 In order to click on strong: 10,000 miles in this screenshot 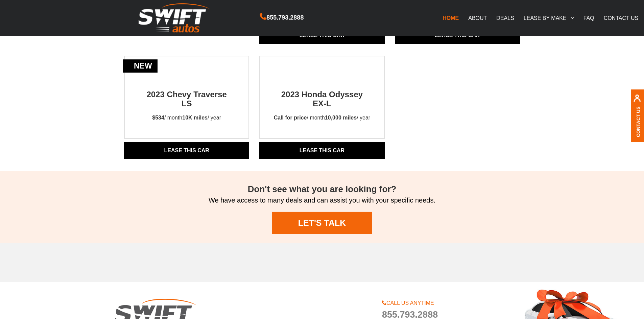, I will do `click(341, 118)`.